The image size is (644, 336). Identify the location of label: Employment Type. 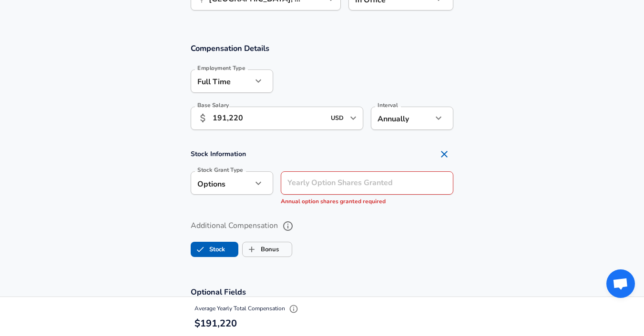
(221, 68).